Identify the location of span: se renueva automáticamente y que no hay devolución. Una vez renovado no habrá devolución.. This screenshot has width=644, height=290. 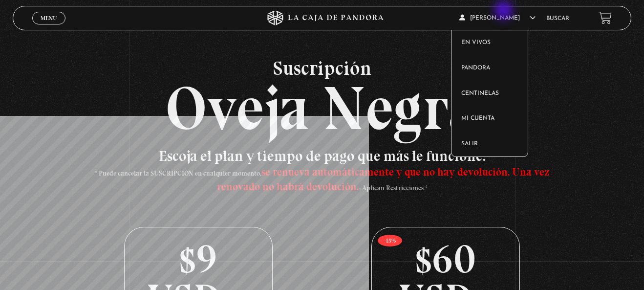
(383, 179).